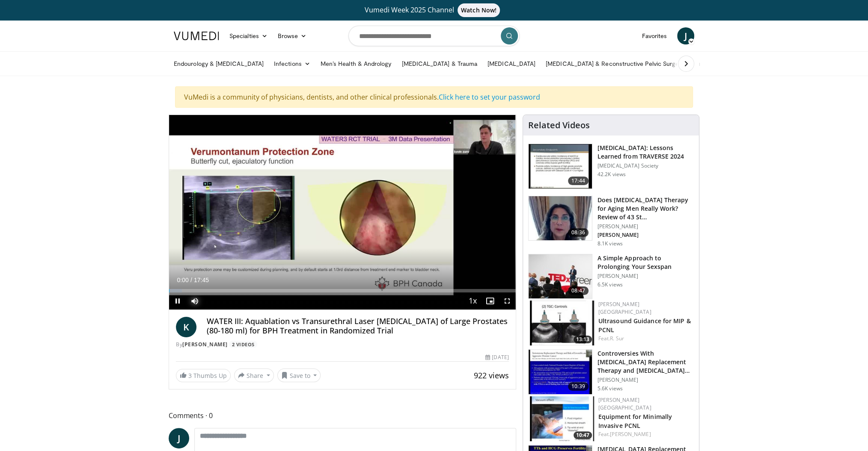  What do you see at coordinates (561, 372) in the screenshot?
I see `img: 418933e4-fe1c-4c2e-be56-3ce3ec8efa3b.150x105_q85_crop-smart_upscale.jpg` at bounding box center [561, 372].